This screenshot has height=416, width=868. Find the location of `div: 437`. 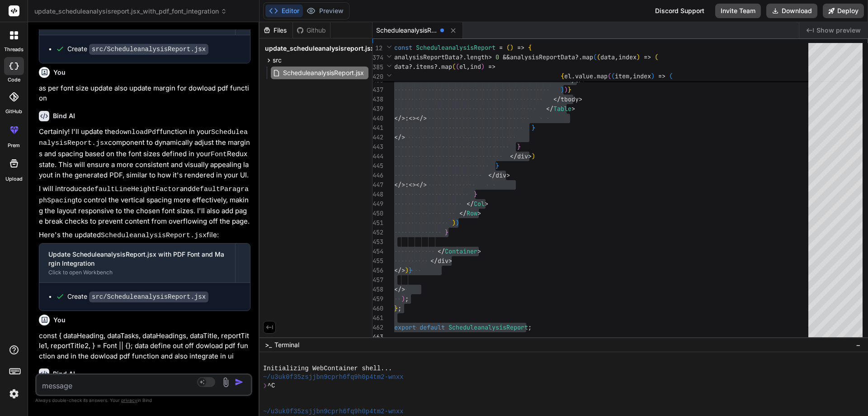

div: 437 is located at coordinates (378, 90).